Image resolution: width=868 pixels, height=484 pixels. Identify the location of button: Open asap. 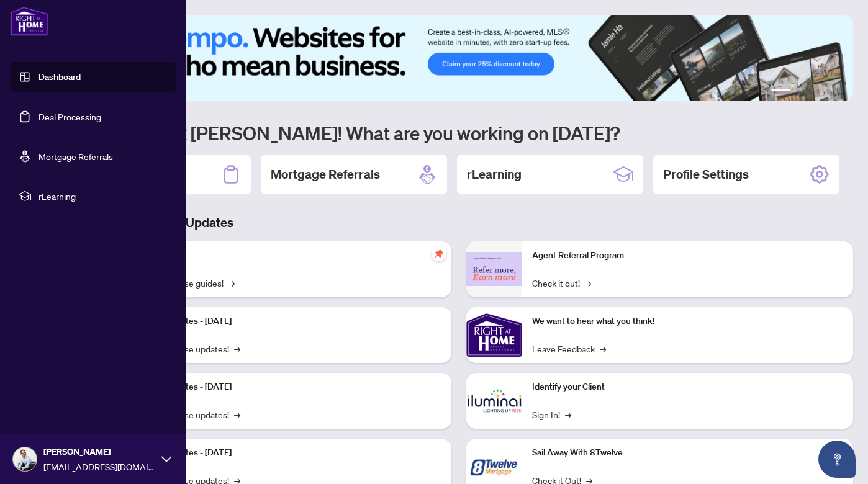
(837, 460).